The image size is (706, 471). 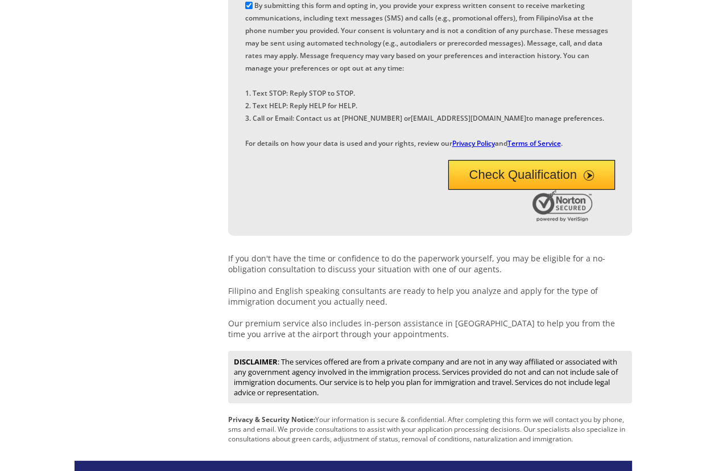 What do you see at coordinates (256, 361) in the screenshot?
I see `strong: DISCLAIMER` at bounding box center [256, 361].